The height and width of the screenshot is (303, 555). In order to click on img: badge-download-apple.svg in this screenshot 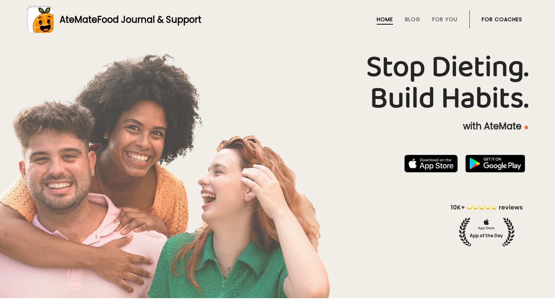, I will do `click(431, 163)`.